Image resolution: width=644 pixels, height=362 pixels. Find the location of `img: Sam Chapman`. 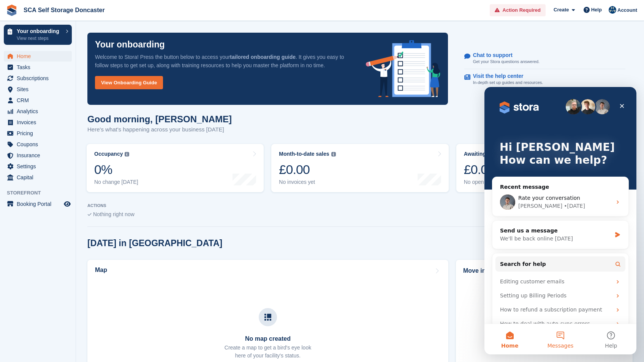

img: Sam Chapman is located at coordinates (613, 10).